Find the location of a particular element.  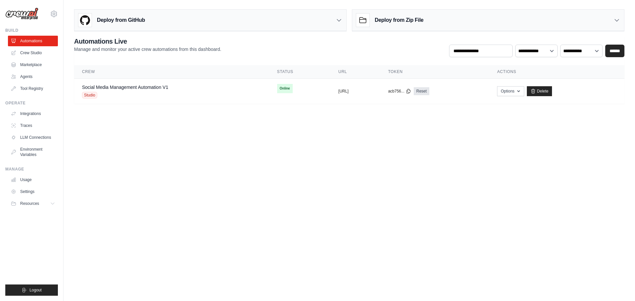

span: Logout is located at coordinates (35, 291).